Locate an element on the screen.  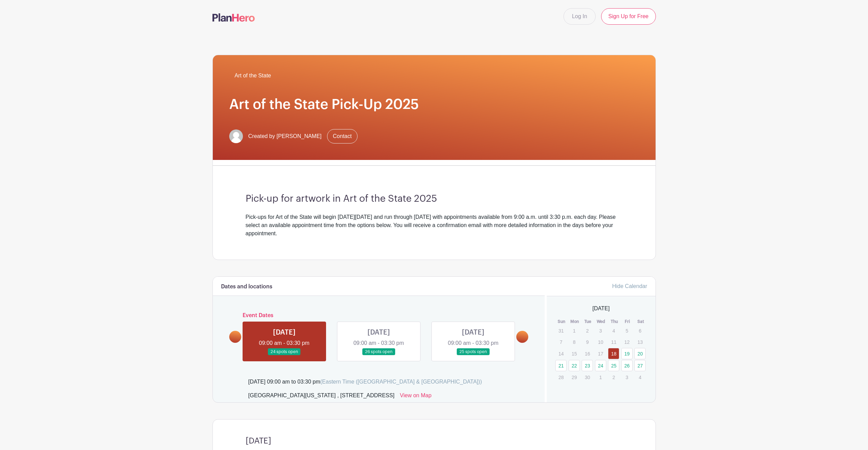
th: Mon is located at coordinates (574, 322).